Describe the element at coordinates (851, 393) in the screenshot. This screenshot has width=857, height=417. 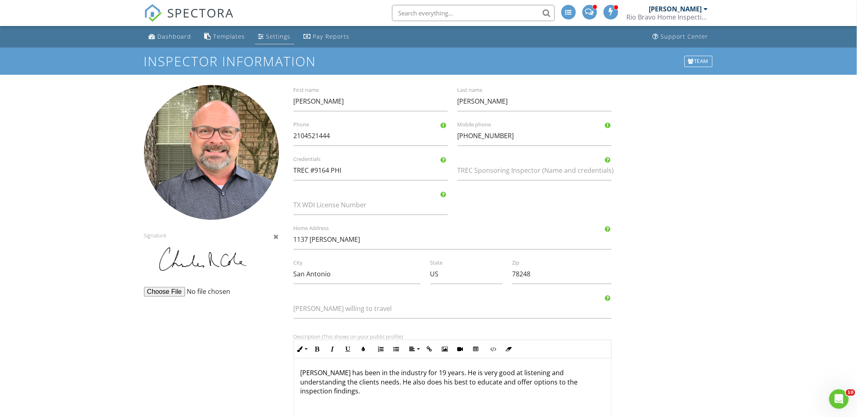
I see `span: 10` at that location.